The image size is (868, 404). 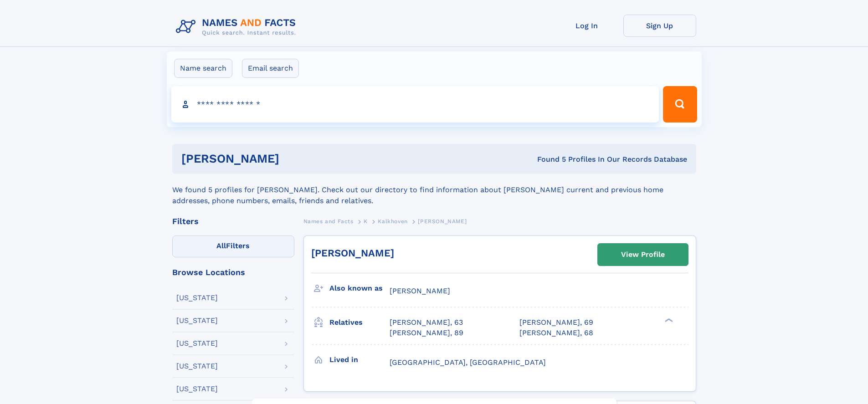 I want to click on a: Kalkhoven, so click(x=392, y=221).